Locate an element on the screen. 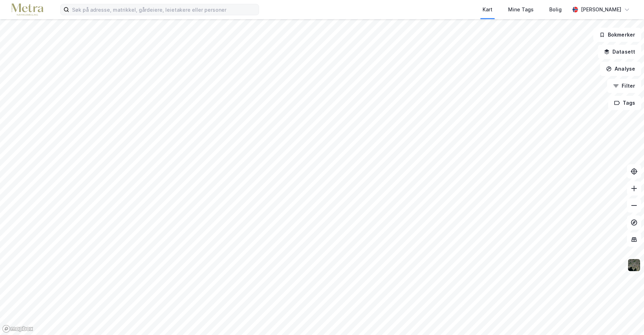 This screenshot has height=335, width=644. input: Søk på adresse, matrikkel, gårdeiere, leietakere eller personer is located at coordinates (164, 9).